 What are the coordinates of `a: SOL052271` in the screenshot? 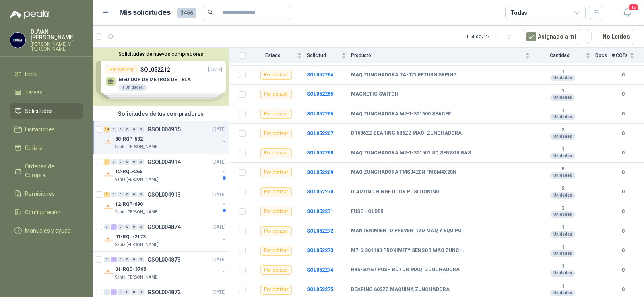 It's located at (320, 211).